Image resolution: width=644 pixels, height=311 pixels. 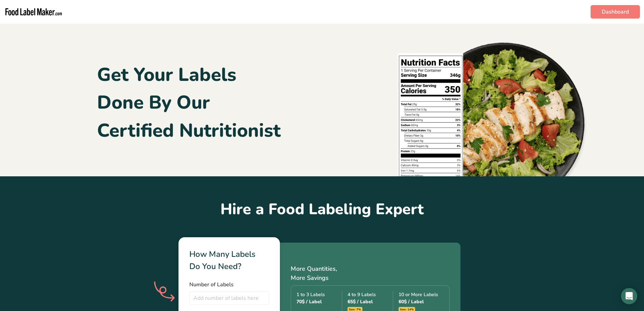 I want to click on div: 70$ / Label, so click(x=319, y=301).